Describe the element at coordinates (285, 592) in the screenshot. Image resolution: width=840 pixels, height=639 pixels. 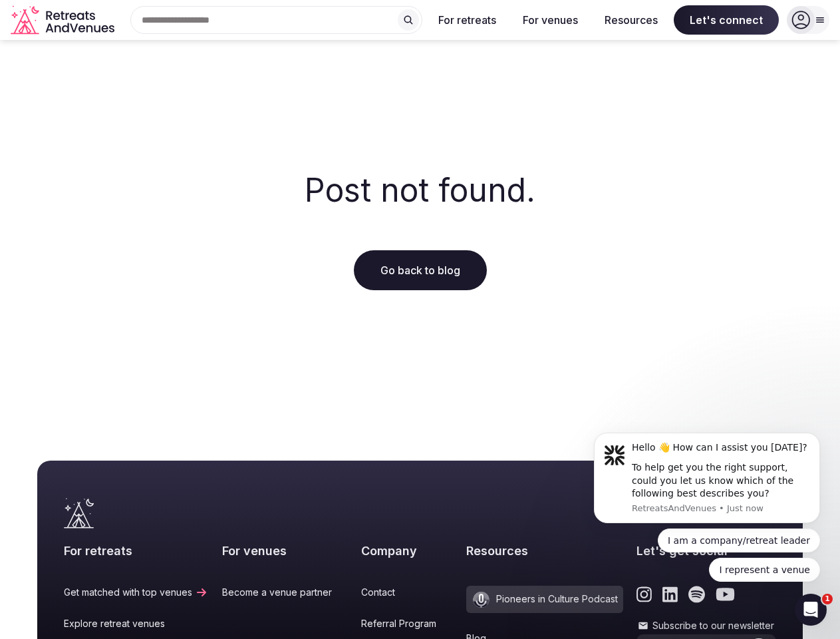
I see `a: Become a venue partner` at that location.